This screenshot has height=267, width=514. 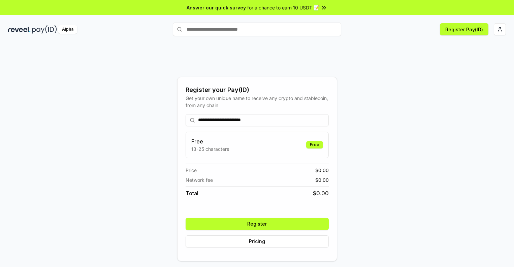 I want to click on button: Register, so click(x=257, y=224).